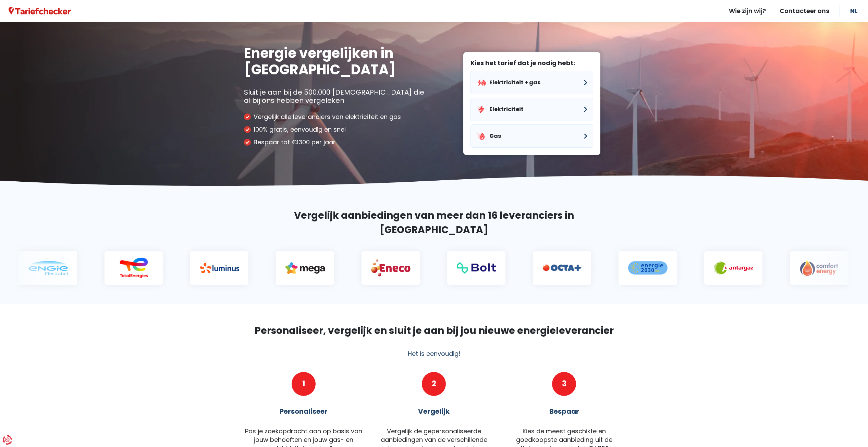  I want to click on img: Bolt, so click(466, 268).